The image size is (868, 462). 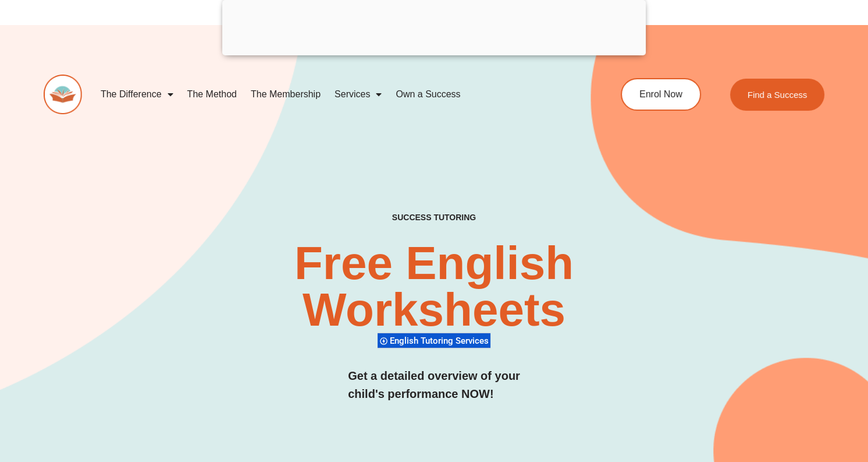 I want to click on nav: Menu, so click(x=335, y=94).